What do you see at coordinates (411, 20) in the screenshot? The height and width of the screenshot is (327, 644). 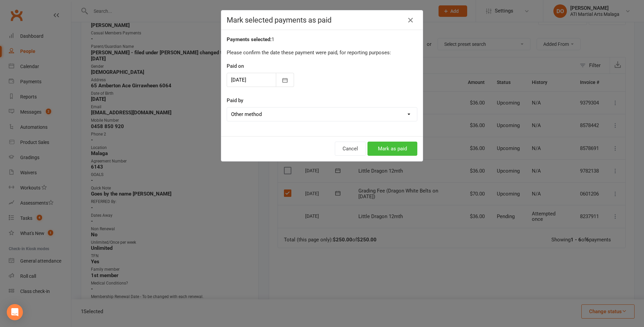 I see `button: Close` at bounding box center [411, 20].